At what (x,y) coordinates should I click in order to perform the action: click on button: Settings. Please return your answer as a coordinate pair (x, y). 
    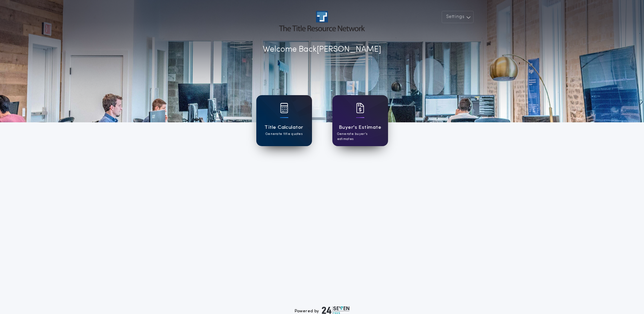
    Looking at the image, I should click on (458, 17).